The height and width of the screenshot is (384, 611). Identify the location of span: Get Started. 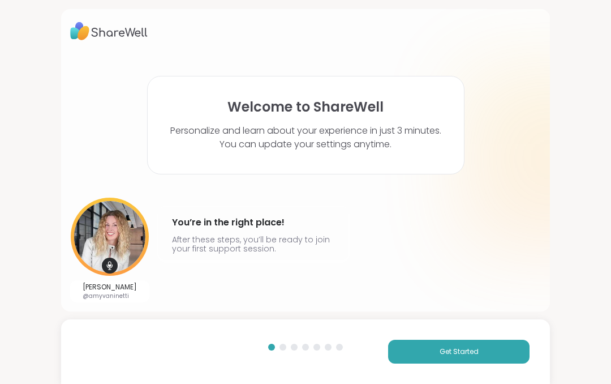
(459, 351).